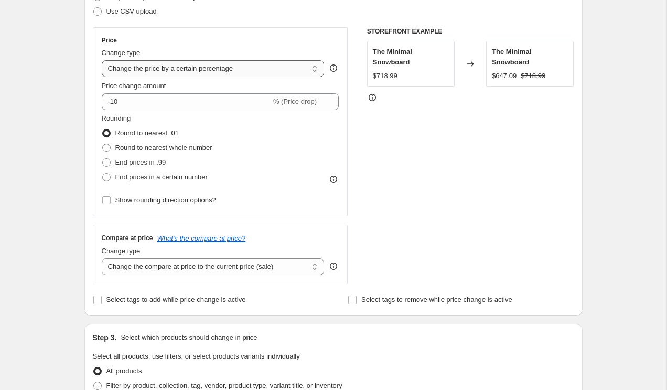 This screenshot has width=667, height=390. What do you see at coordinates (295, 101) in the screenshot?
I see `span: % (Price drop)` at bounding box center [295, 101].